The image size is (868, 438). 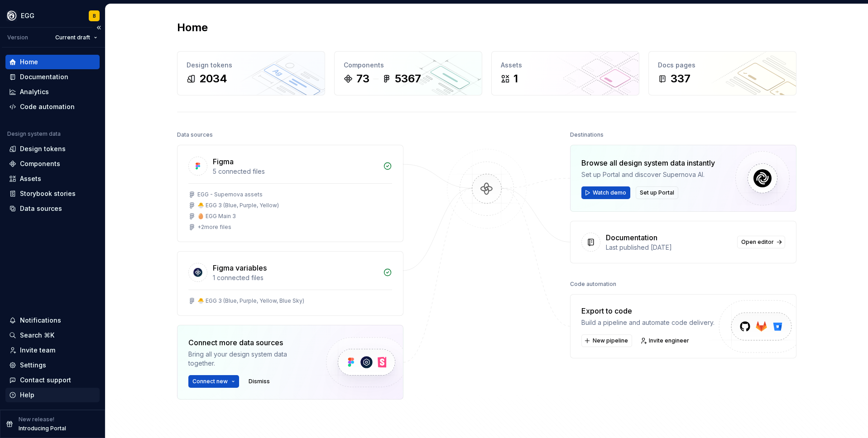 I want to click on a: Invite engineer, so click(x=665, y=341).